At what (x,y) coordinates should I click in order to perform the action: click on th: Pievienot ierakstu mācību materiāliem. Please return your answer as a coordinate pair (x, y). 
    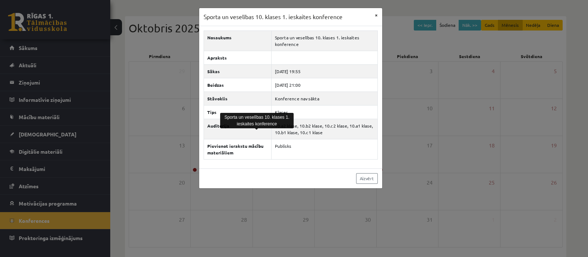
    Looking at the image, I should click on (238, 149).